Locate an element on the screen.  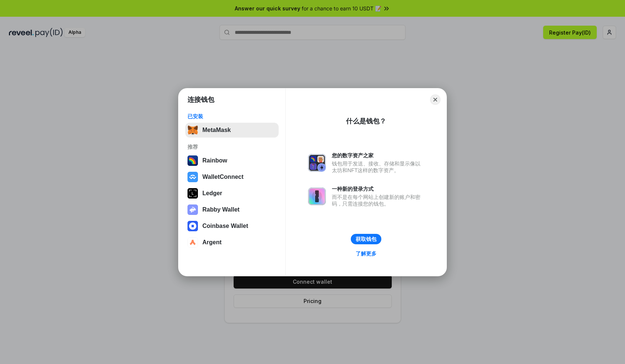
button: Rainbow is located at coordinates (232, 160).